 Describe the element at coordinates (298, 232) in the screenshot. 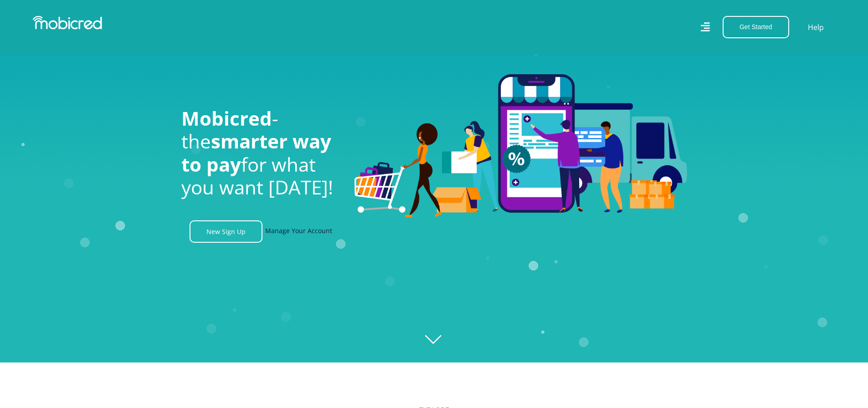

I see `a: Manage Your Account` at that location.